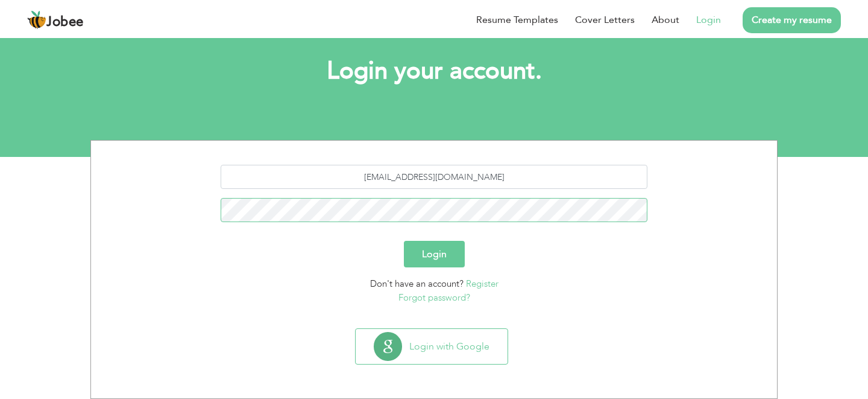 This screenshot has height=399, width=868. Describe the element at coordinates (666, 20) in the screenshot. I see `a: About` at that location.